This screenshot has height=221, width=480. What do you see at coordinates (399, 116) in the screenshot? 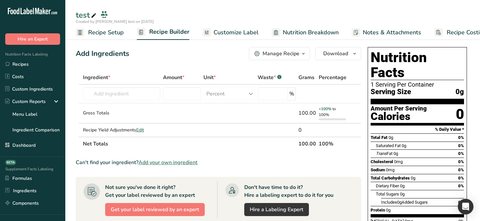
I see `div: Calories` at bounding box center [399, 116].